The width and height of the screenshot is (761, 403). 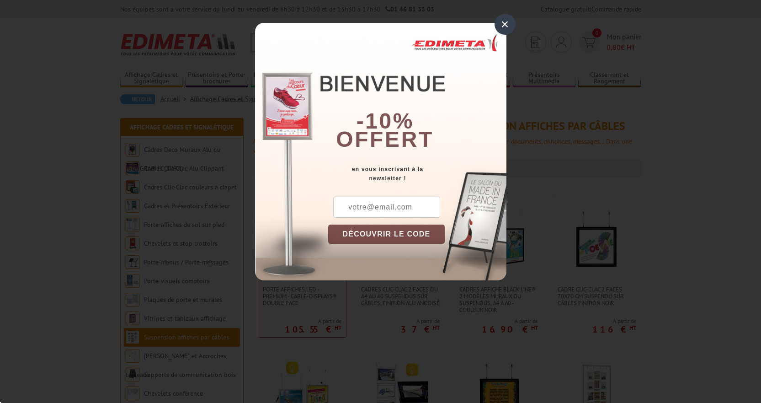 What do you see at coordinates (385, 139) in the screenshot?
I see `font: offert` at bounding box center [385, 139].